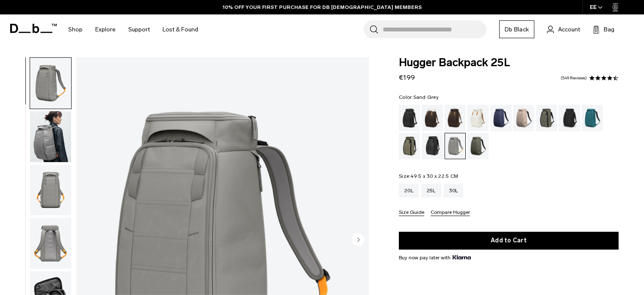 The width and height of the screenshot is (644, 295). What do you see at coordinates (409, 146) in the screenshot?
I see `a: Mash Green` at bounding box center [409, 146].